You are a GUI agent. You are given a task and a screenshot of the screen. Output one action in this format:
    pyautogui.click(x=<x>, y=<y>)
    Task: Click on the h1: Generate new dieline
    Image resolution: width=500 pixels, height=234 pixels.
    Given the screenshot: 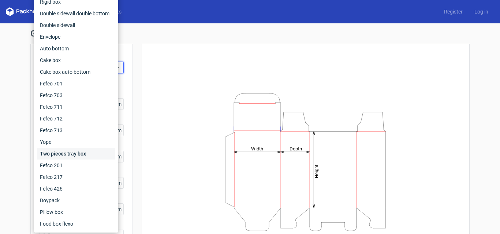 What is the action you would take?
    pyautogui.click(x=250, y=34)
    